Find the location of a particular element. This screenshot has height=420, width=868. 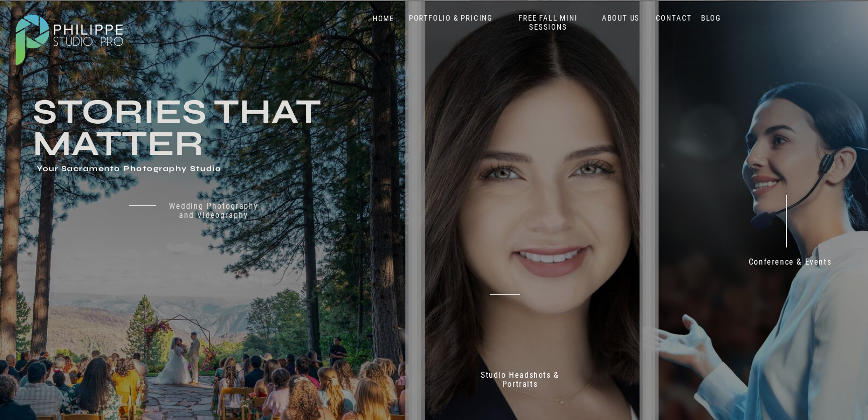

nav: Wedding Photography and Videography is located at coordinates (214, 215).